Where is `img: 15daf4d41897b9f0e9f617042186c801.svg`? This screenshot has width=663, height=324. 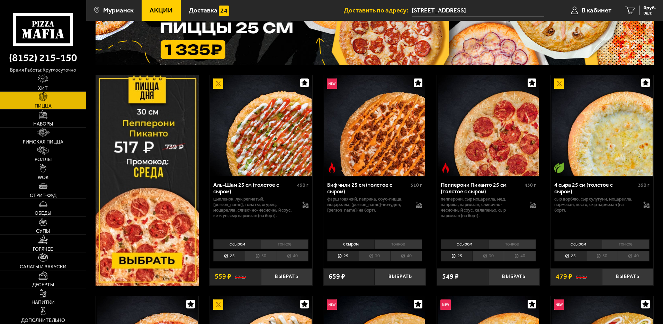
img: 15daf4d41897b9f0e9f617042186c801.svg is located at coordinates (224, 11).